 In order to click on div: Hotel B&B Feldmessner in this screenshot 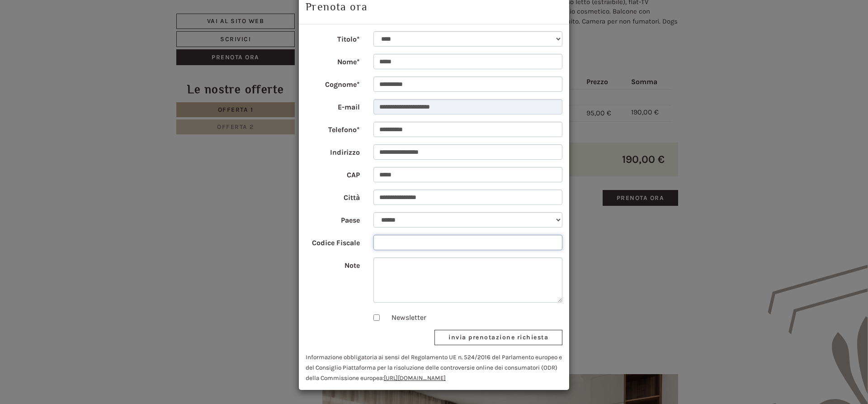, I will do `click(78, 29)`.